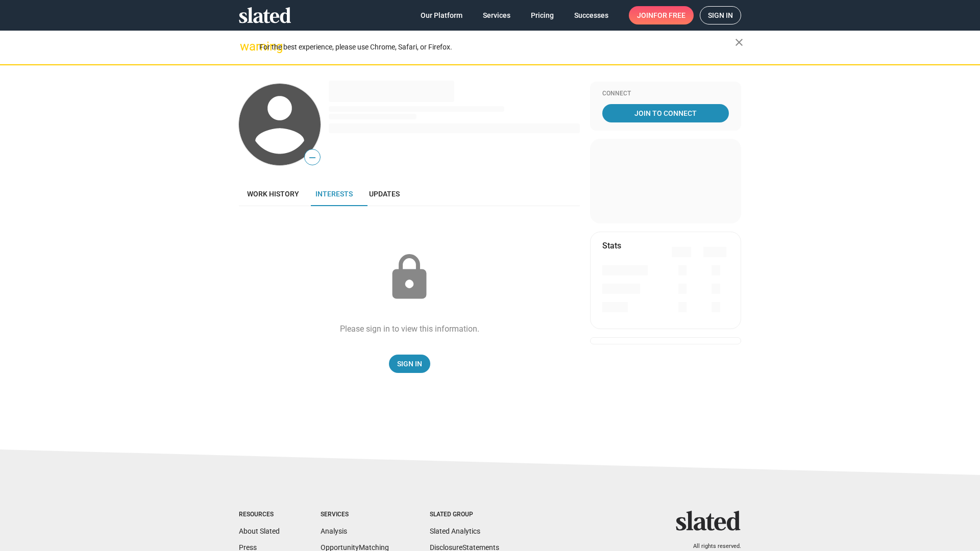  What do you see at coordinates (441, 15) in the screenshot?
I see `span: Our Platform` at bounding box center [441, 15].